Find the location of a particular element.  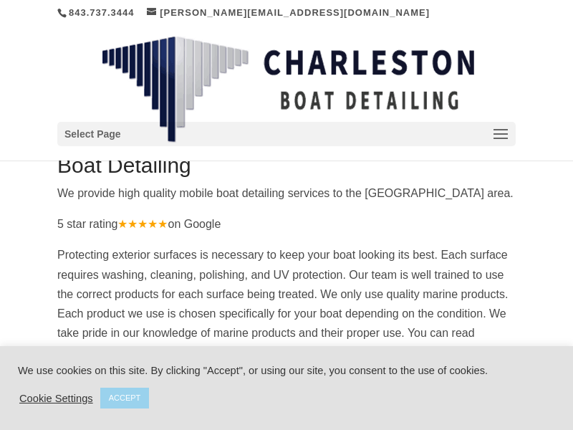

h1: Boat Detailing is located at coordinates (287, 169).